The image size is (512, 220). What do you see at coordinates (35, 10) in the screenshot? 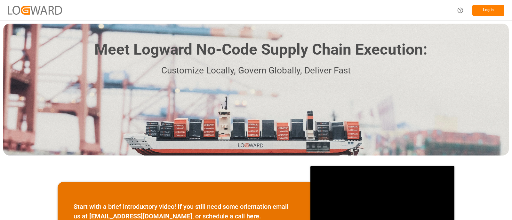
I see `img: Logward_new_orange.png` at bounding box center [35, 10].